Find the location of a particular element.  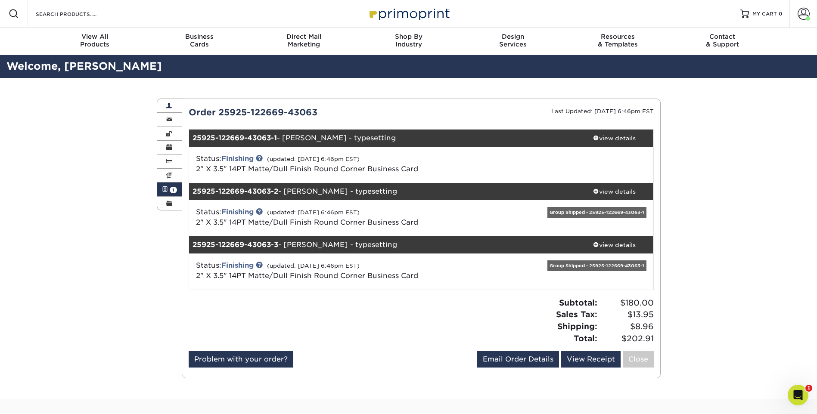

div: Services is located at coordinates (513, 40).